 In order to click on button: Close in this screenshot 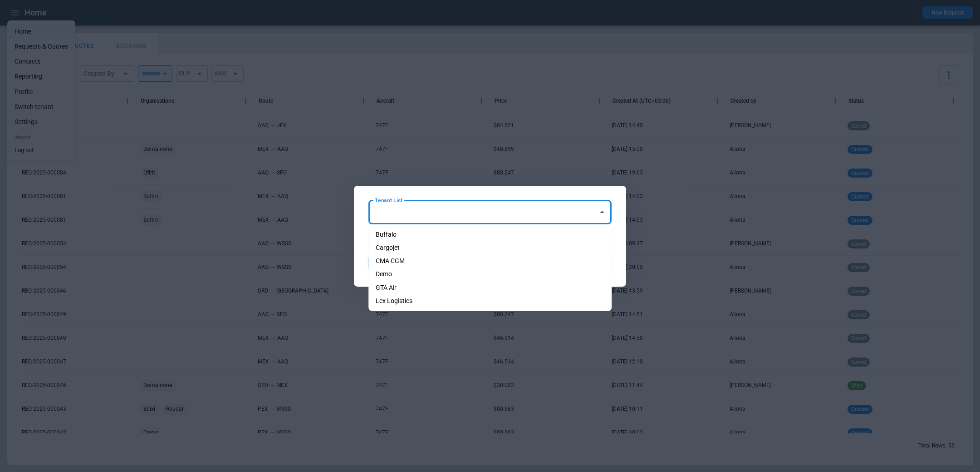, I will do `click(602, 212)`.